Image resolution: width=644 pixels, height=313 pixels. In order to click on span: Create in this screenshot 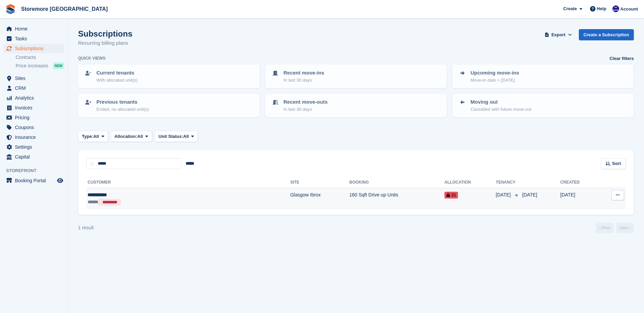, I will do `click(570, 9)`.